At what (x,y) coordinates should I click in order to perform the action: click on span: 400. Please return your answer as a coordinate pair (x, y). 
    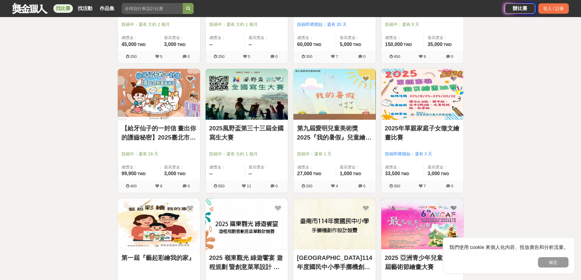
    Looking at the image, I should click on (133, 186).